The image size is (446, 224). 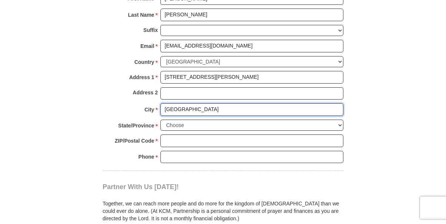 I want to click on strong: Country, so click(x=145, y=62).